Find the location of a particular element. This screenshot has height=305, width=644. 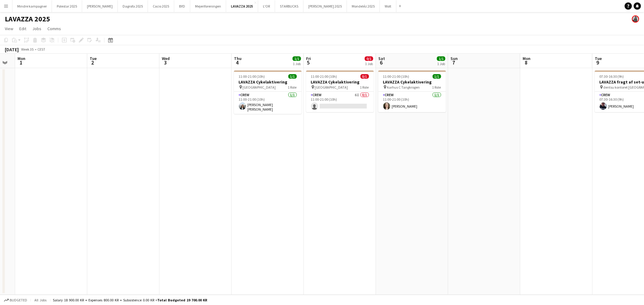

span: Wed is located at coordinates (166, 58).